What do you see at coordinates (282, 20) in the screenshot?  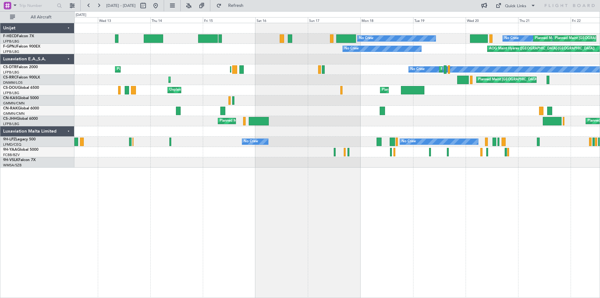 I see `div: Sat 16` at bounding box center [282, 20].